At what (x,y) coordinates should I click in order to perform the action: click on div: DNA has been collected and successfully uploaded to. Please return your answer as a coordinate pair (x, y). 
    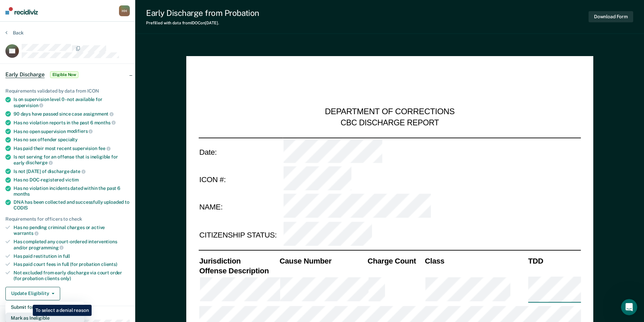
    Looking at the image, I should click on (72, 205).